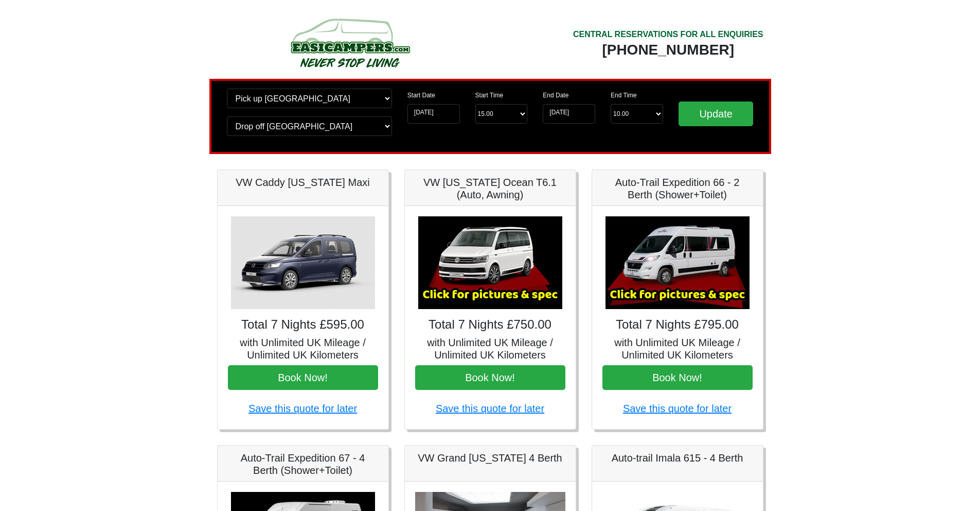 This screenshot has width=980, height=511. I want to click on div: CENTRAL RESERVATIONS FOR ALL ENQUIRIES, so click(668, 34).